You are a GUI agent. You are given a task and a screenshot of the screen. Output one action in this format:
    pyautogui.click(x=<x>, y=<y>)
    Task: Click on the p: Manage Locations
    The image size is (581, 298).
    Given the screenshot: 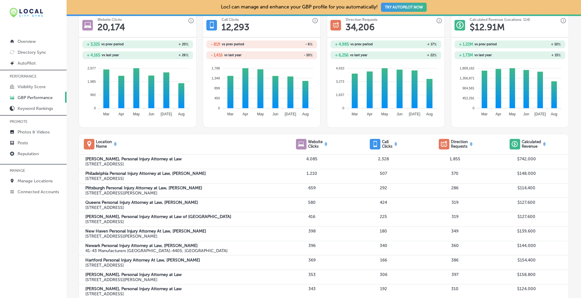 What is the action you would take?
    pyautogui.click(x=35, y=181)
    